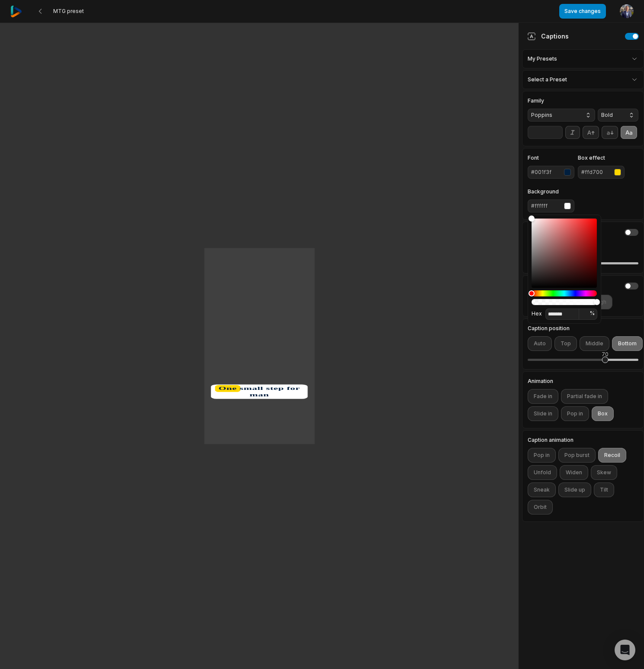 This screenshot has width=644, height=669. I want to click on button: #ffffff, so click(551, 206).